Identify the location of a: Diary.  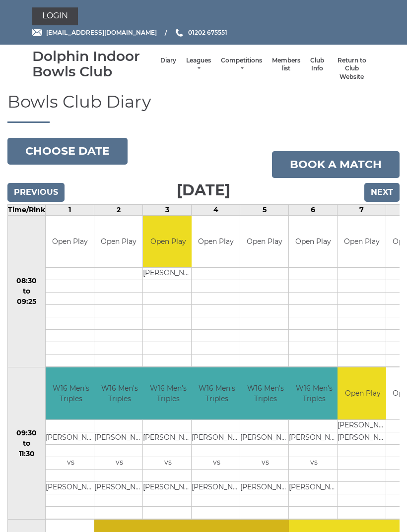
(168, 60).